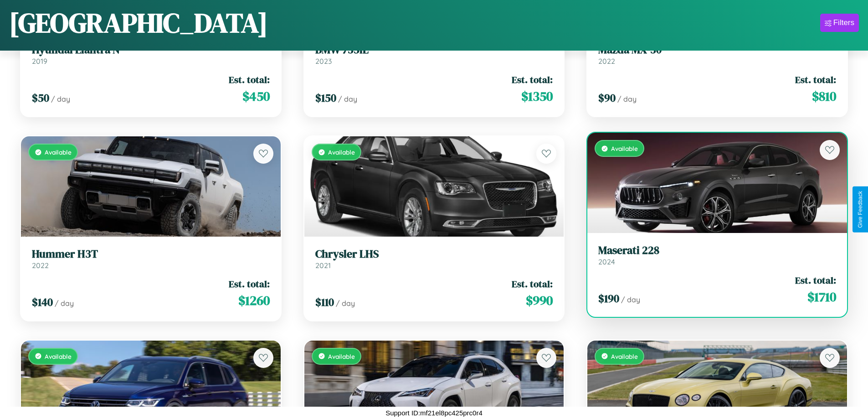 The image size is (868, 419). I want to click on span: 2024, so click(606, 262).